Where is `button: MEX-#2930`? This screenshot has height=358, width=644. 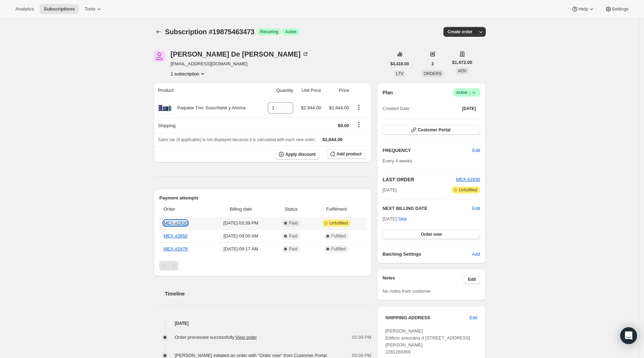
button: MEX-#2930 is located at coordinates (468, 179).